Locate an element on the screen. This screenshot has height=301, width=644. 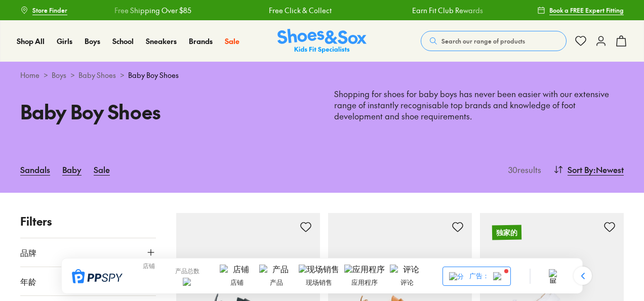
a: Earn Fit Club Rewards is located at coordinates (448, 10).